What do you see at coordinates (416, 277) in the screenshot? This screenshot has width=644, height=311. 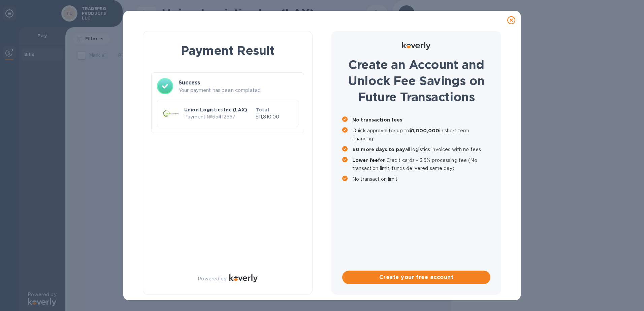 I see `button: Create your free account` at bounding box center [416, 277].